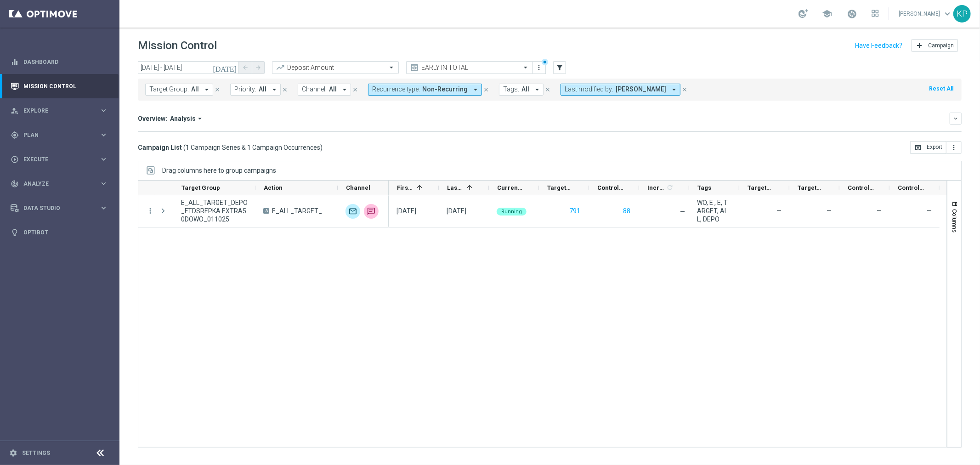  I want to click on span: Current Status, so click(510, 187).